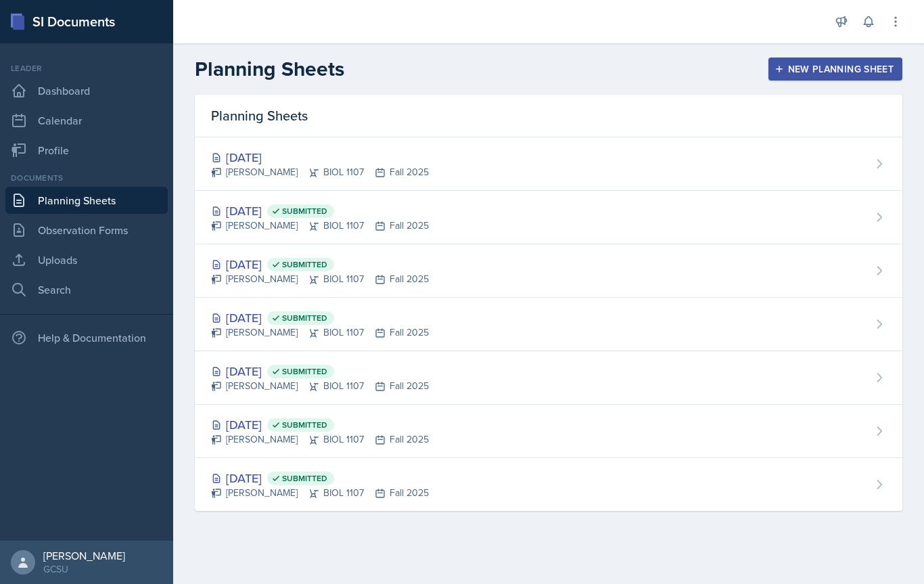  What do you see at coordinates (86, 178) in the screenshot?
I see `div: Documents` at bounding box center [86, 178].